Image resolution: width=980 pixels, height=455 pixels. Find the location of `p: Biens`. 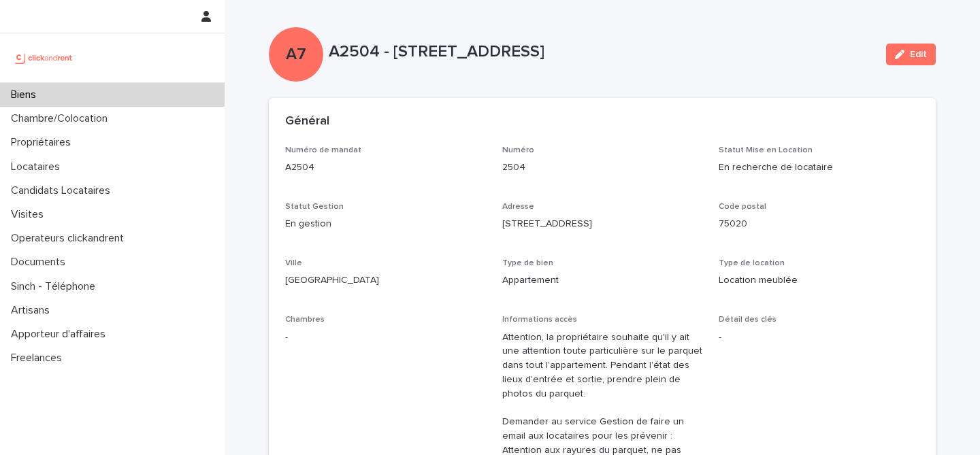

p: Biens is located at coordinates (26, 94).